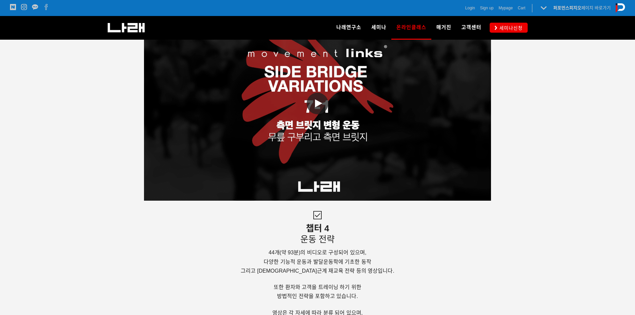 This screenshot has height=315, width=635. I want to click on span: 또한 환자와 고객을 트레이닝 하기 위한, so click(317, 287).